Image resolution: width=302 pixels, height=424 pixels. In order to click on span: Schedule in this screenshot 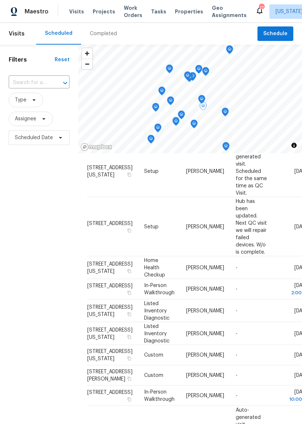, I will do `click(276, 34)`.